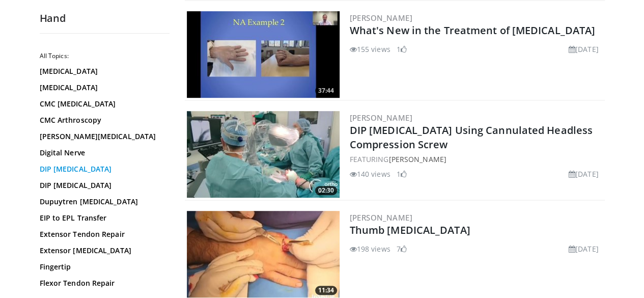 The image size is (644, 298). What do you see at coordinates (103, 56) in the screenshot?
I see `h2: All Topics:` at bounding box center [103, 56].